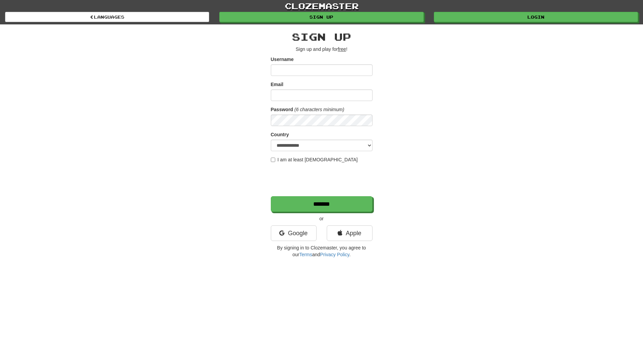  Describe the element at coordinates (293, 233) in the screenshot. I see `a: Google` at that location.